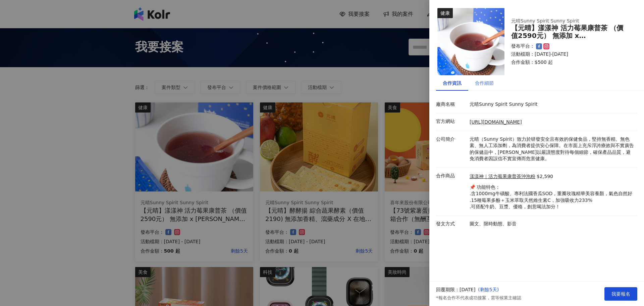  Describe the element at coordinates (552, 105) in the screenshot. I see `p: 元晴Sunny Spirit Sunny Spirit` at that location.